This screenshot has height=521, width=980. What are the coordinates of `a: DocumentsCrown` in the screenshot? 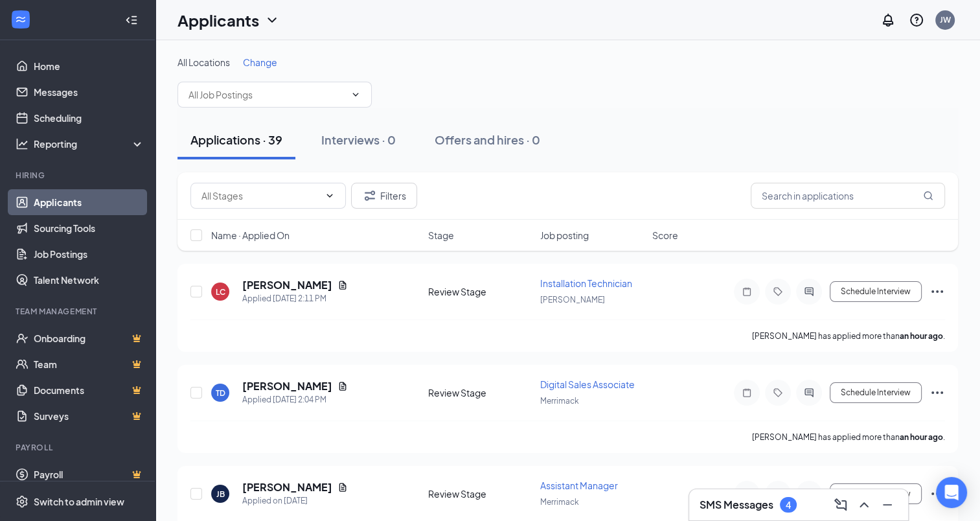 It's located at (88, 390).